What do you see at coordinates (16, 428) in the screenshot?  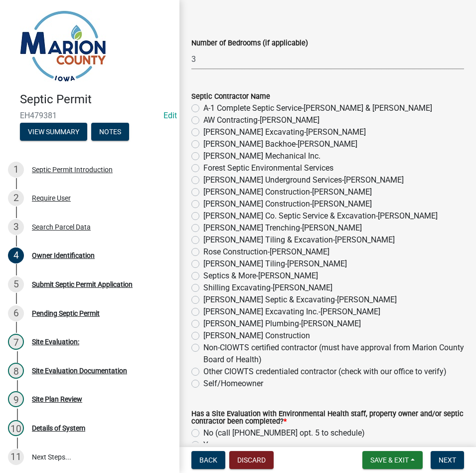 I see `div: 10` at bounding box center [16, 428].